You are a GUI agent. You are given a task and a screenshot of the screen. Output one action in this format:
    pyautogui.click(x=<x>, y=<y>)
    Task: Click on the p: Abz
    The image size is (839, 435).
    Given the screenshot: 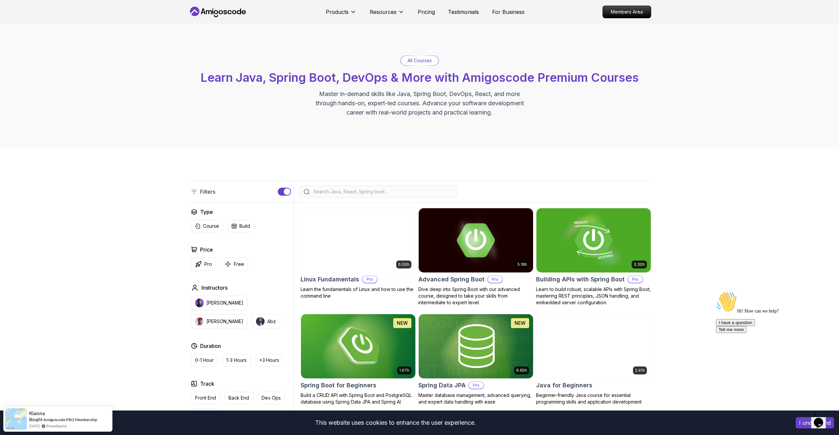 What is the action you would take?
    pyautogui.click(x=272, y=321)
    